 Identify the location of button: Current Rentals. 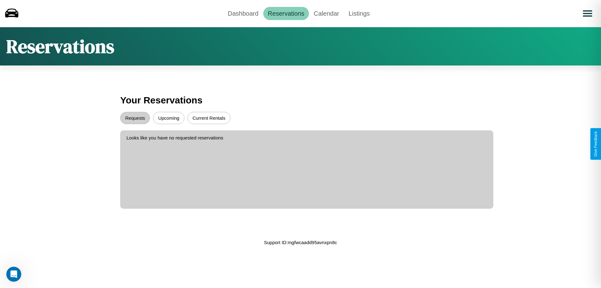
(209, 118).